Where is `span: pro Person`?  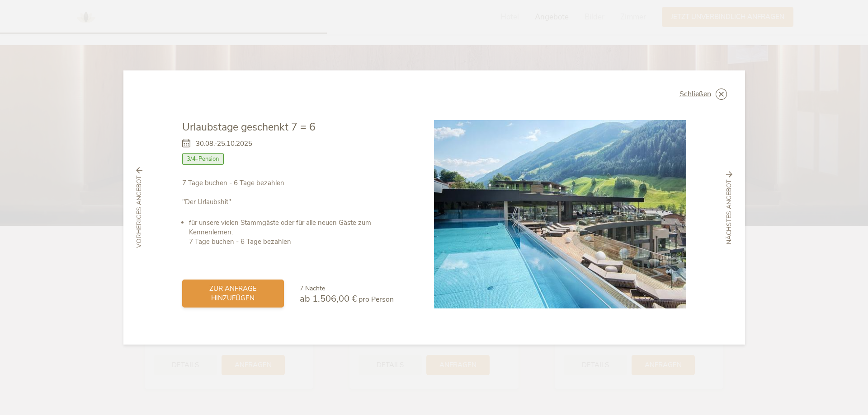
span: pro Person is located at coordinates (376, 300).